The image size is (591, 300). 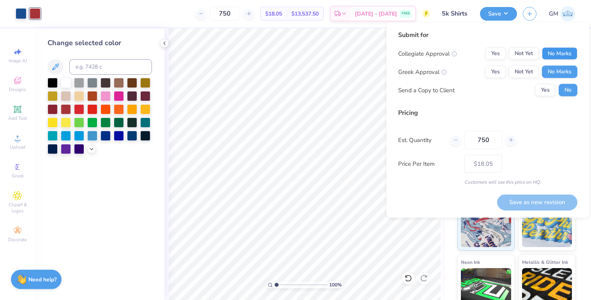 I want to click on div: Greek Approval, so click(x=422, y=72).